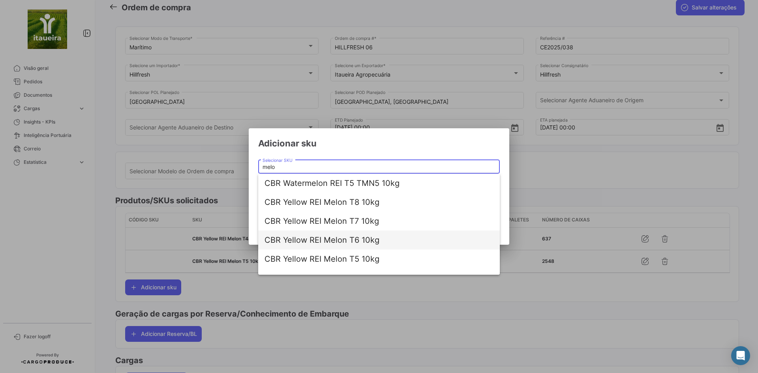  What do you see at coordinates (379, 259) in the screenshot?
I see `span: CBR Yellow REI Melon T5 10kg` at bounding box center [379, 259].